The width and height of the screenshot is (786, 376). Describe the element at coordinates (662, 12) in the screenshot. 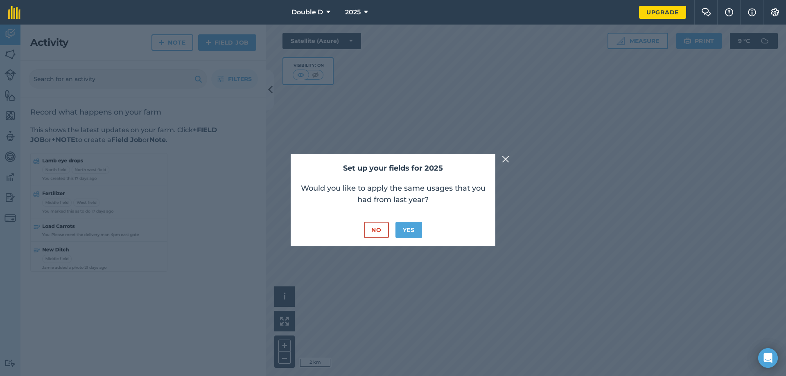

I see `a: Upgrade` at that location.